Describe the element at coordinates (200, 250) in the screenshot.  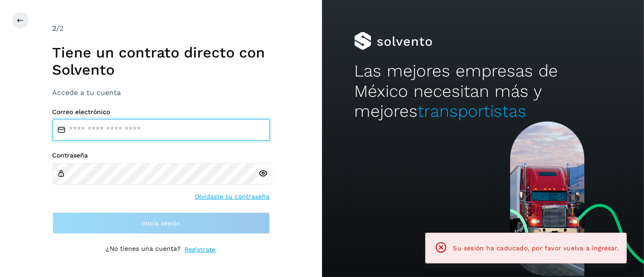
I see `a: Regístrate` at that location.